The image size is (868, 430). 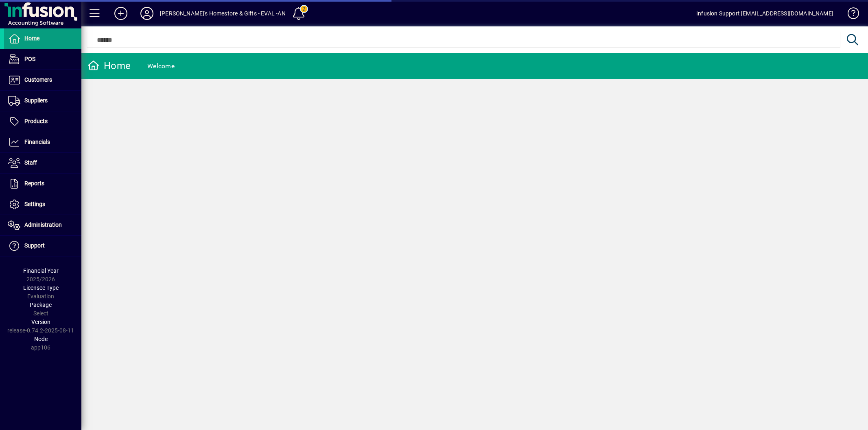 What do you see at coordinates (43, 80) in the screenshot?
I see `a: Customers` at bounding box center [43, 80].